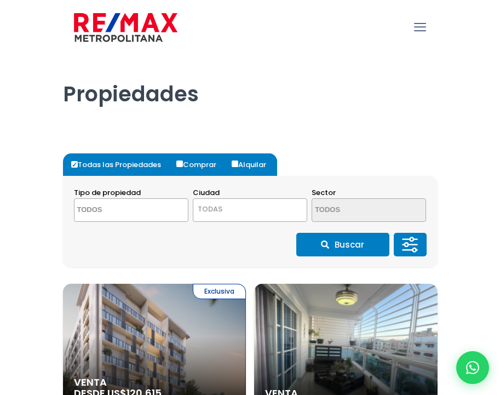  Describe the element at coordinates (250, 81) in the screenshot. I see `h1: Propiedades` at that location.